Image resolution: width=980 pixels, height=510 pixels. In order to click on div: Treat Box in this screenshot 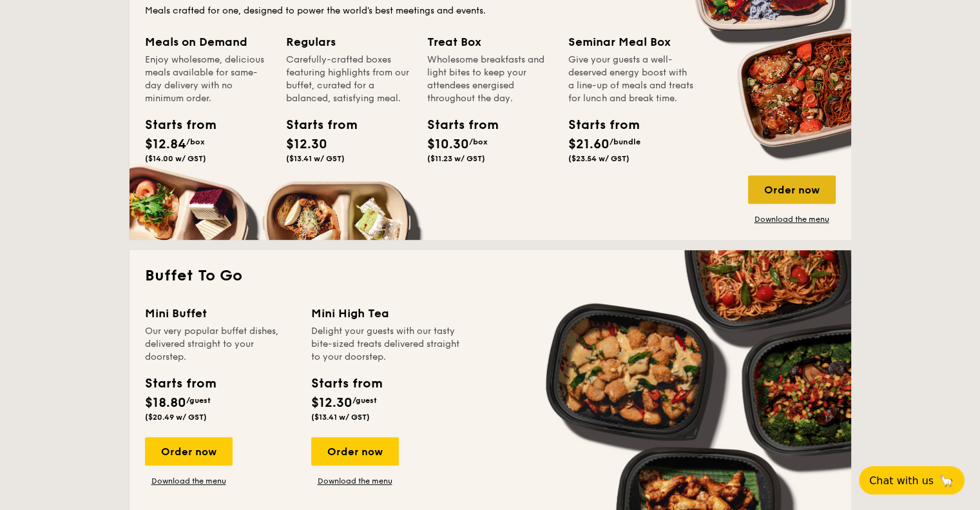, I will do `click(489, 42)`.